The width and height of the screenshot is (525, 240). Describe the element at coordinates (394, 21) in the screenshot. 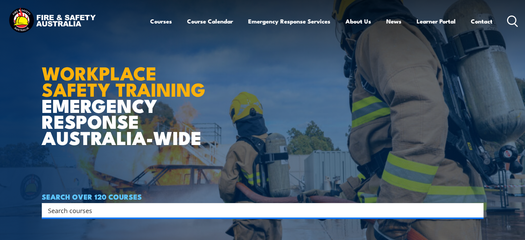

I see `a: News` at that location.